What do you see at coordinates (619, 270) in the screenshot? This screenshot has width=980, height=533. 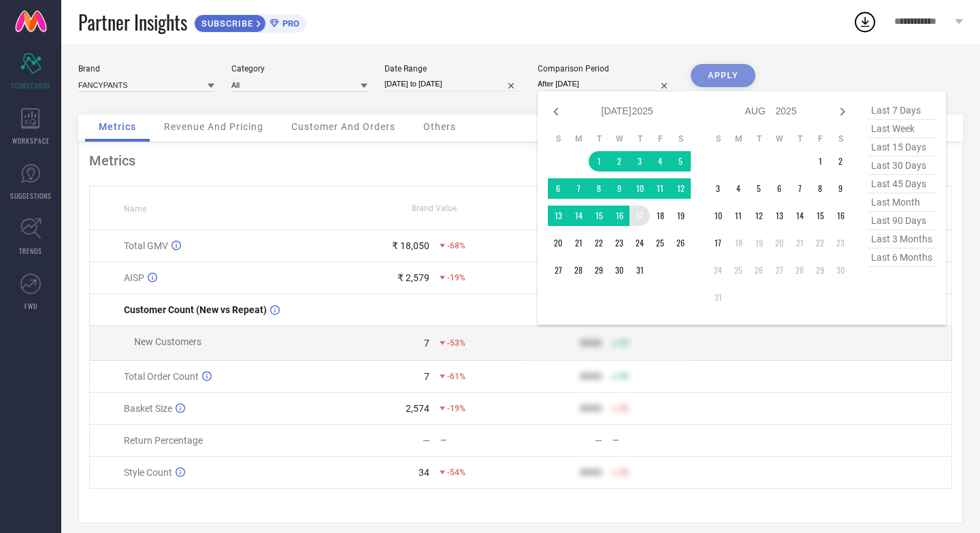 I see `td: Wed Jul 30 2025` at bounding box center [619, 270].